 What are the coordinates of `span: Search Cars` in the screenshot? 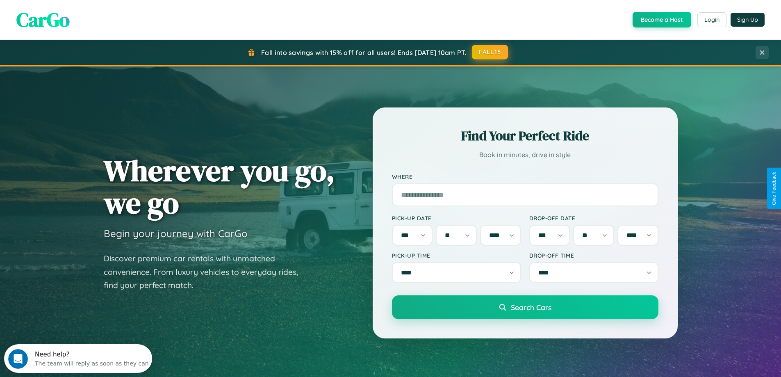 It's located at (531, 307).